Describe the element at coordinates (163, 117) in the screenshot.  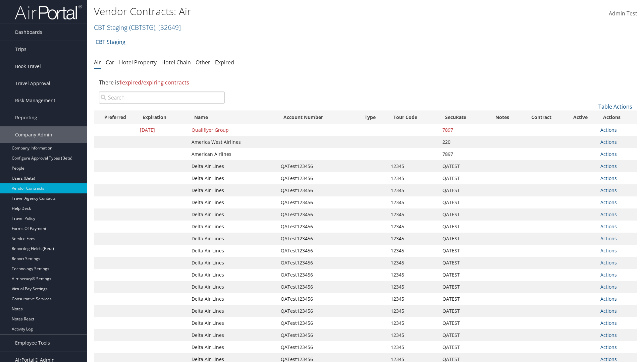
I see `th: Expiration: activate to sort column descending` at that location.